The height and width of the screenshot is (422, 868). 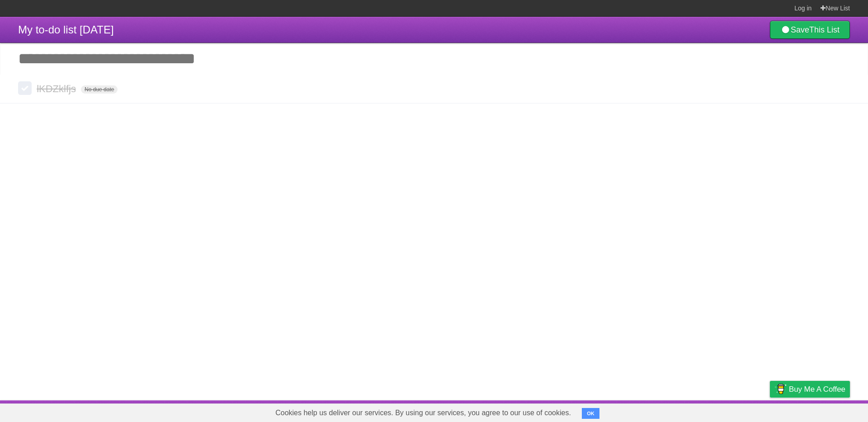 I want to click on a: Suggest a feature, so click(x=821, y=411).